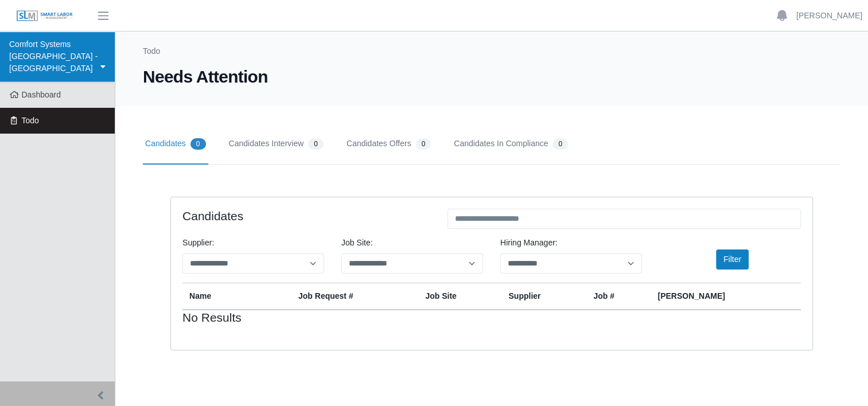 The image size is (868, 406). What do you see at coordinates (357, 243) in the screenshot?
I see `label: job site:` at bounding box center [357, 243].